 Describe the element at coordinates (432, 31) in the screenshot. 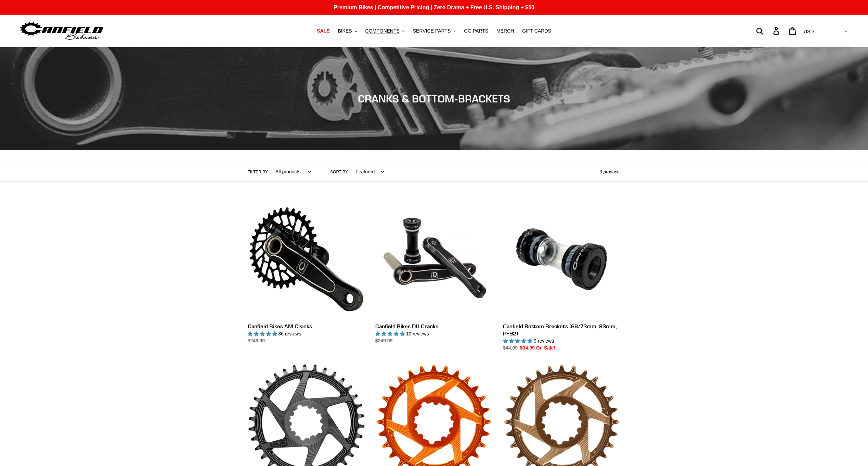

I see `span: SERVICE PARTS` at that location.